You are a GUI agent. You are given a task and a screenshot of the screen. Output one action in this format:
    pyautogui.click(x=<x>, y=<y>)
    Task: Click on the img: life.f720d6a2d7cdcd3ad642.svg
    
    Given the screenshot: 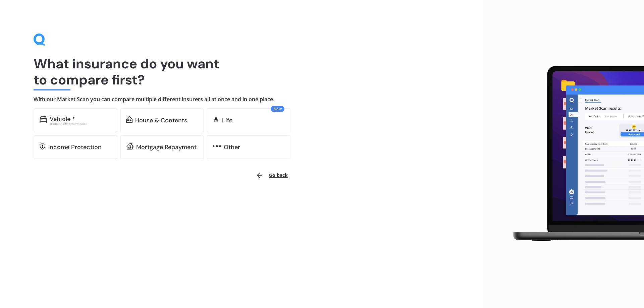 What is the action you would take?
    pyautogui.click(x=216, y=119)
    